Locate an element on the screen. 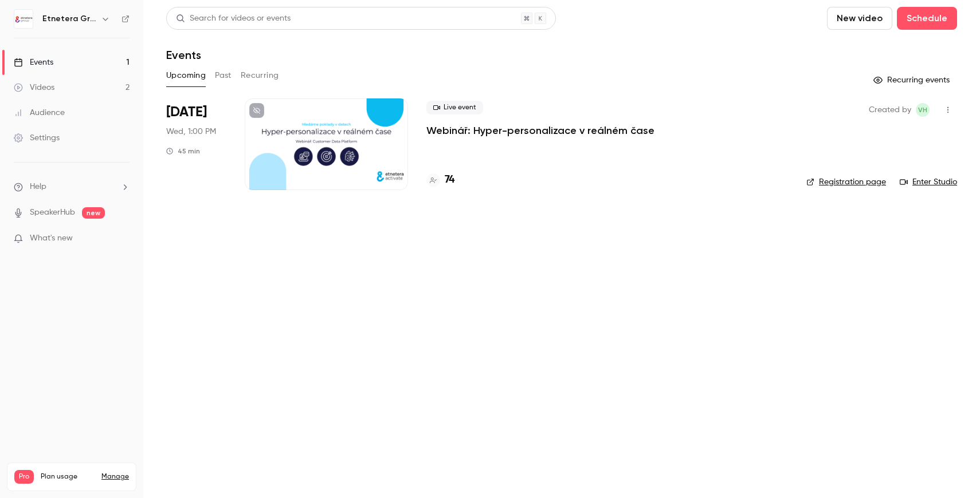  p: Webinář: Hyper-personalizace v reálném čase is located at coordinates (540, 131).